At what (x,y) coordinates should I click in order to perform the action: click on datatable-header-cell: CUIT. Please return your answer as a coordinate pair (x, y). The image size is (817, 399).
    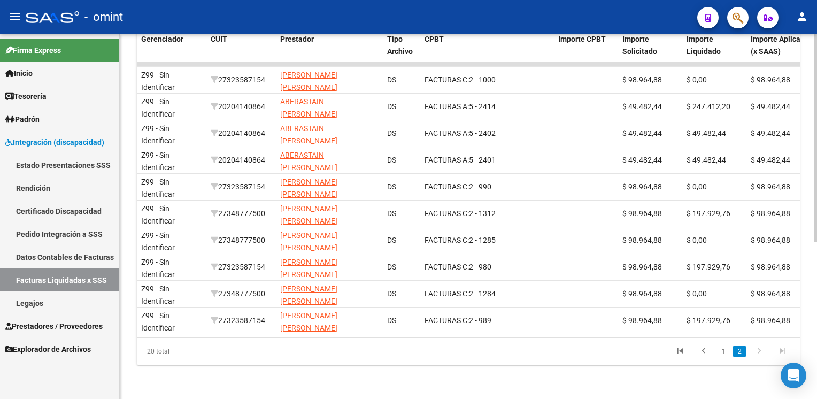
    Looking at the image, I should click on (241, 51).